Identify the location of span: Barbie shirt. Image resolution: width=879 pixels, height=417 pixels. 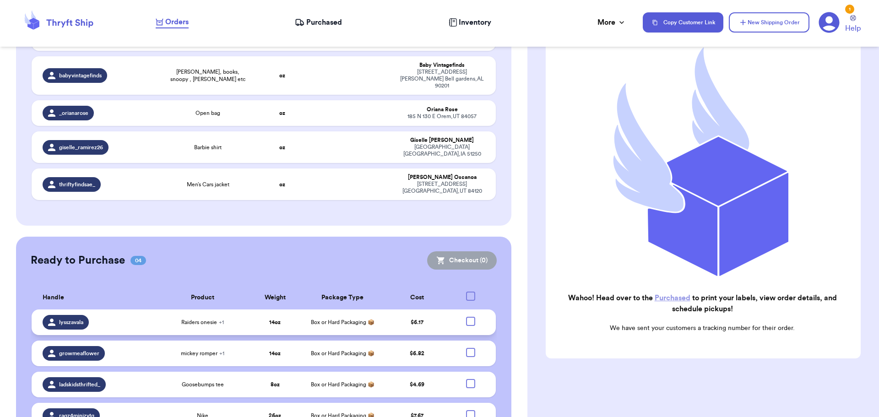
(208, 147).